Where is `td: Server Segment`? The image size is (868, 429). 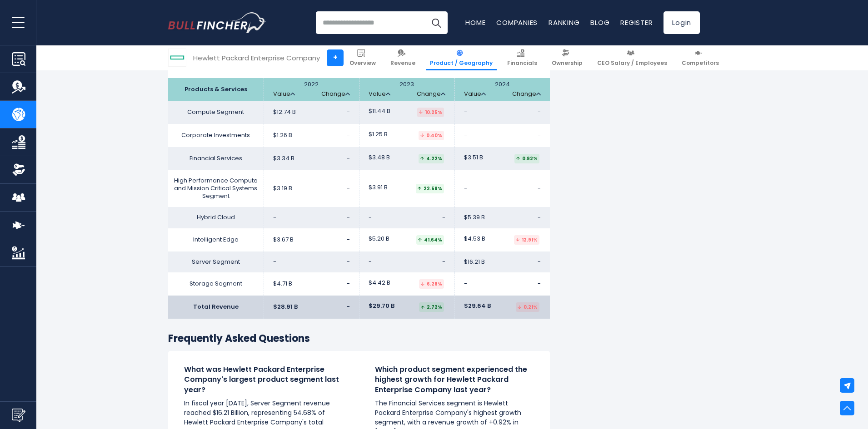 td: Server Segment is located at coordinates (216, 262).